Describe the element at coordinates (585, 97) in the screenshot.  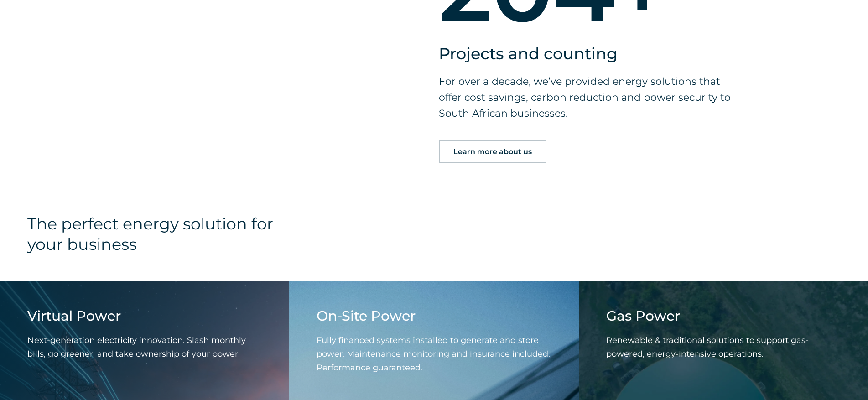
I see `p: For over a decade, we’ve provided energy solutions that offer cost savings, carbon reduction and ...` at that location.